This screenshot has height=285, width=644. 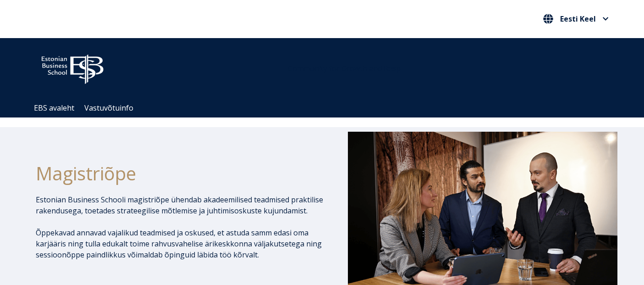 I want to click on a: Vastuvõtuinfo, so click(x=109, y=108).